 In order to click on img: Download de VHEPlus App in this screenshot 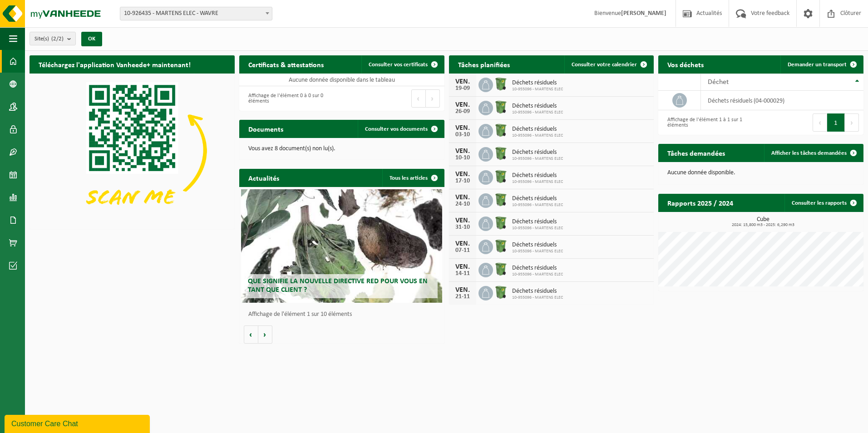, I will do `click(132, 150)`.